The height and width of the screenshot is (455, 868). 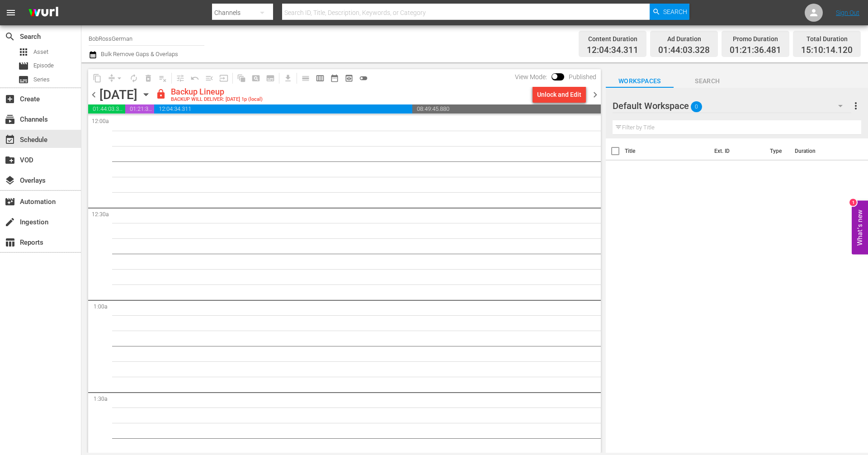 What do you see at coordinates (304, 78) in the screenshot?
I see `span: Day Calendar View` at bounding box center [304, 78].